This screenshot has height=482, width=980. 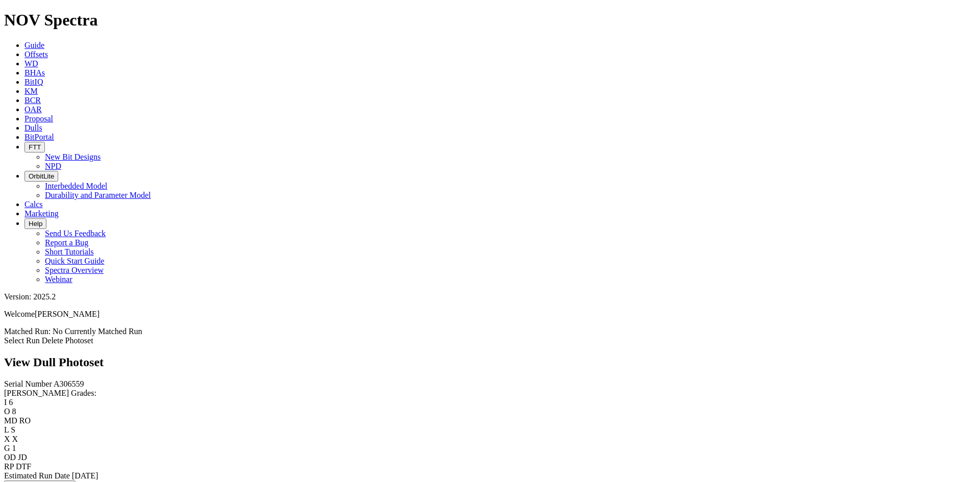 I want to click on a: Guide, so click(x=34, y=45).